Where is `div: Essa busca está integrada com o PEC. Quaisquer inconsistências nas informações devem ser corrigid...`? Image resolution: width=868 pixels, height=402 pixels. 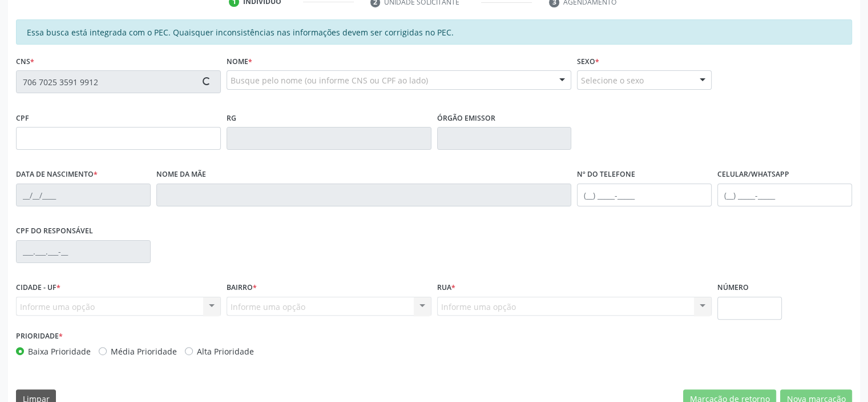 div: Essa busca está integrada com o PEC. Quaisquer inconsistências nas informações devem ser corrigid... is located at coordinates (434, 32).